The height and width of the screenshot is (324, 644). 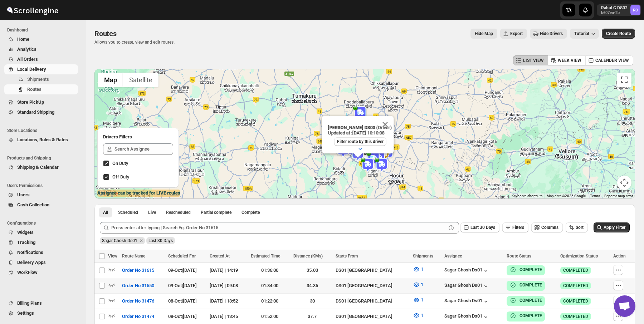 I want to click on div: 01:34:00, so click(x=270, y=286).